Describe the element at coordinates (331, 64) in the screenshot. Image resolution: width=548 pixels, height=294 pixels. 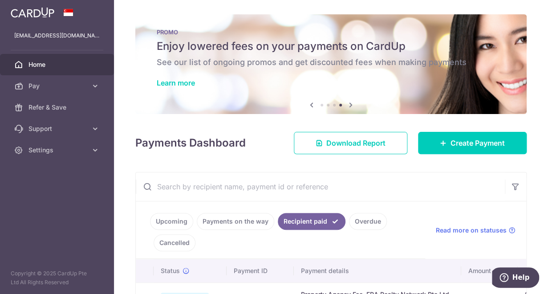
I see `img: Latest Promos banner` at that location.